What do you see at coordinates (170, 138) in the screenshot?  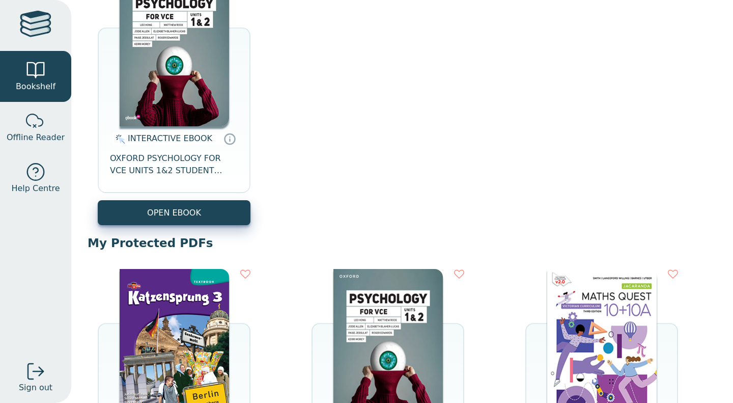 I see `span: INTERACTIVE EBOOK` at bounding box center [170, 138].